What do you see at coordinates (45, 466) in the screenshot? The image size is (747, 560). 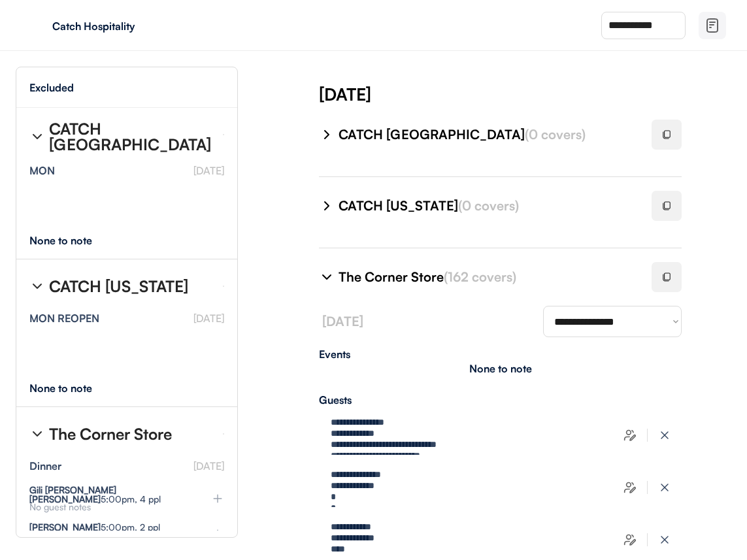 I see `div: Dinner` at bounding box center [45, 466].